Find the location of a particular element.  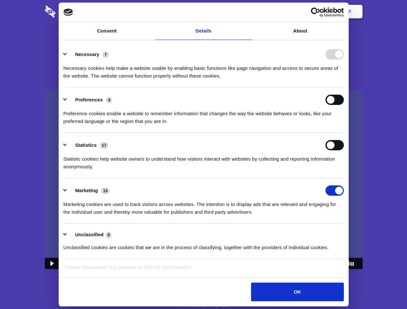

img: logo-wordmark-white-trans-d4663122ce5f474addd5e946df7df03e33cb6a1c49d2221995e7729f52c070b2.svg is located at coordinates (72, 12).